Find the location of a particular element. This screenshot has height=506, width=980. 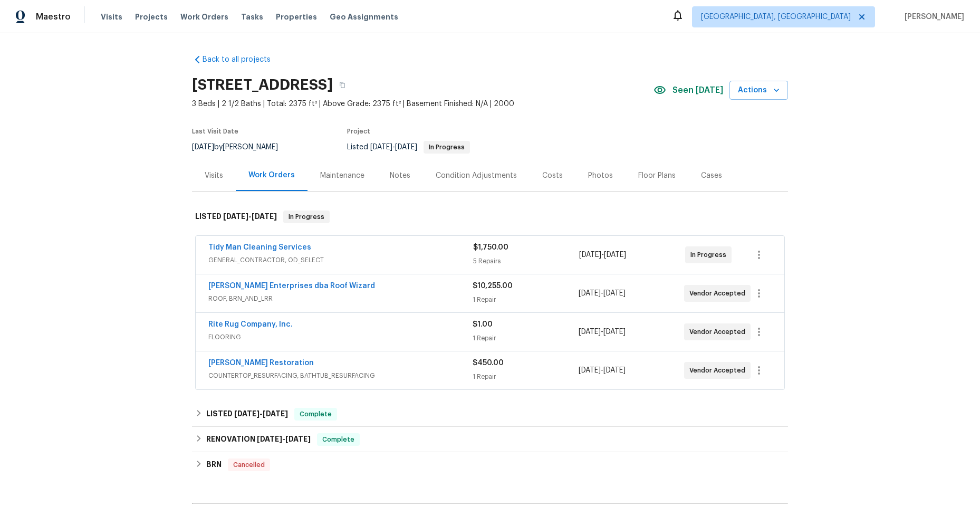

a: Tidy Man Cleaning Services is located at coordinates (259, 247).